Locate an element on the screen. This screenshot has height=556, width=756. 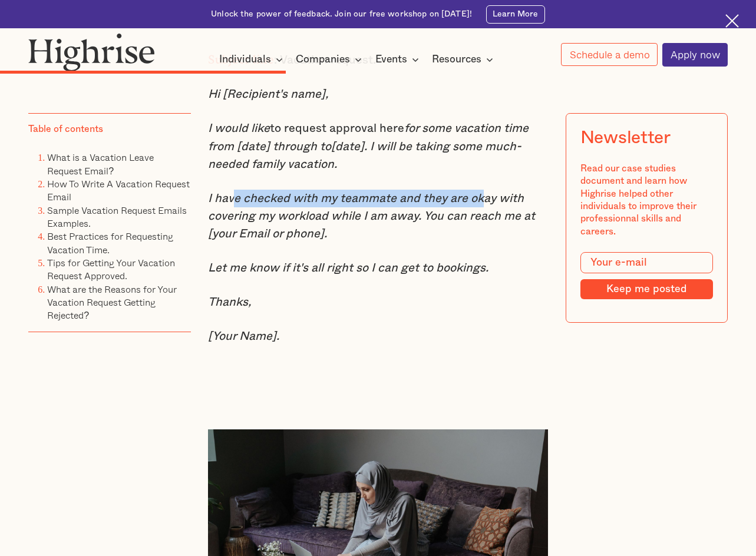
a: Apply now is located at coordinates (695, 55).